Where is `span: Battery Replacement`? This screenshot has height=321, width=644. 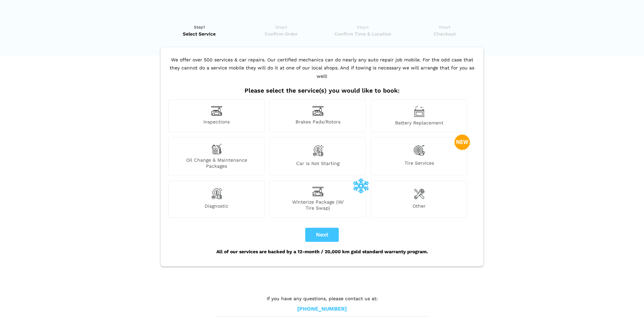 span: Battery Replacement is located at coordinates (419, 123).